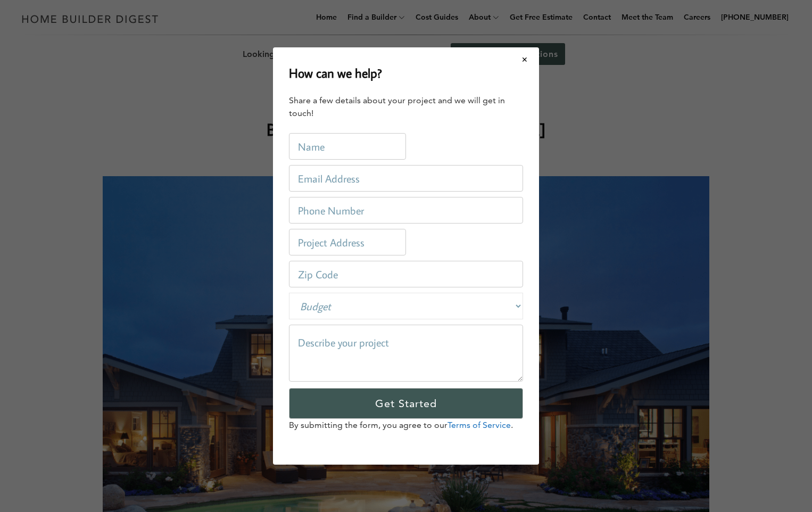 This screenshot has height=512, width=812. I want to click on input: Email Address, so click(406, 178).